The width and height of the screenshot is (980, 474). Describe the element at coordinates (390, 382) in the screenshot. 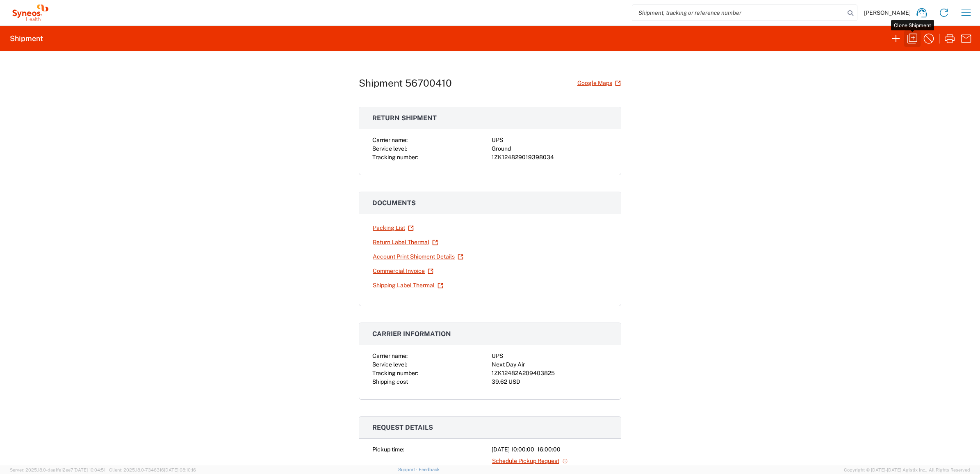

I see `span: Shipping cost` at that location.